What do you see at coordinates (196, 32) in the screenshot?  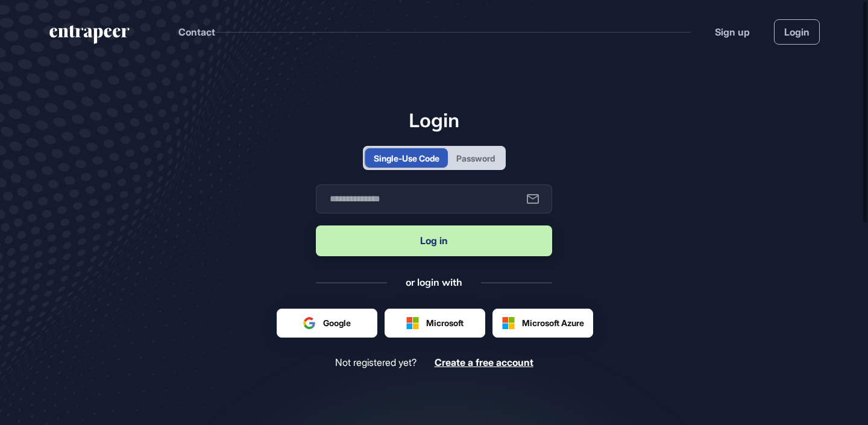 I see `button: Contact` at bounding box center [196, 32].